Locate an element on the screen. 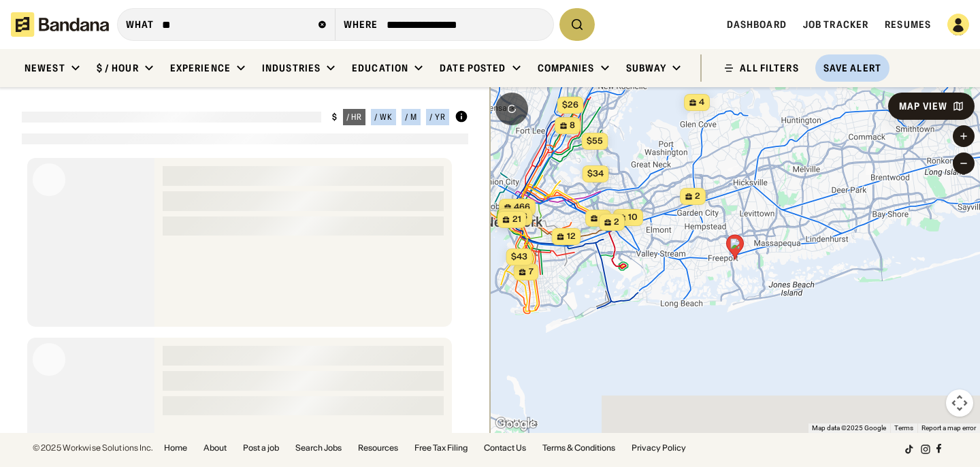 The height and width of the screenshot is (467, 980). a: About is located at coordinates (215, 447).